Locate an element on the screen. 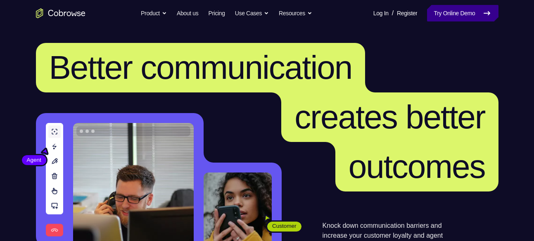 The height and width of the screenshot is (241, 534). a: Pricing is located at coordinates (216, 13).